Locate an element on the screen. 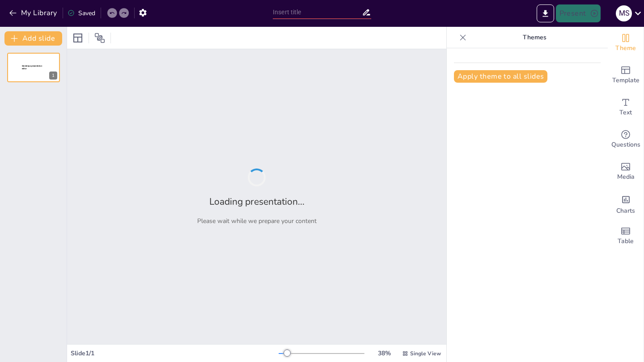 The height and width of the screenshot is (362, 644). span: Charts is located at coordinates (626, 211).